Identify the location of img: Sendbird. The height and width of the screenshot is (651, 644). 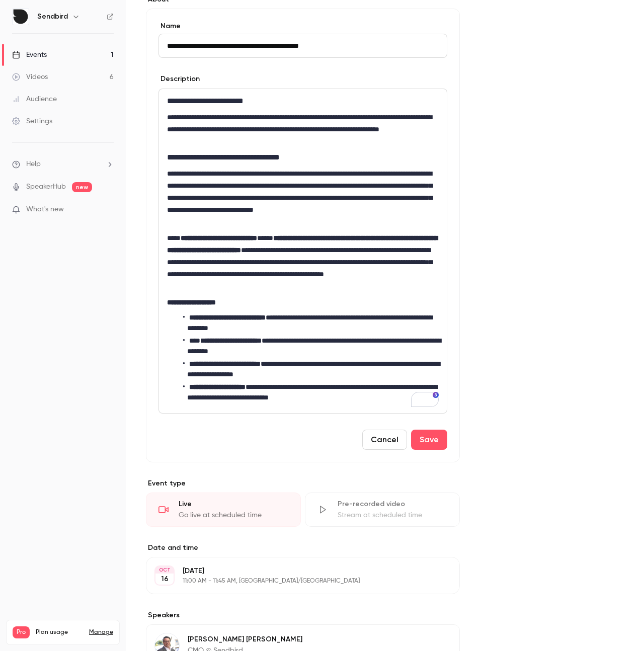
(21, 17).